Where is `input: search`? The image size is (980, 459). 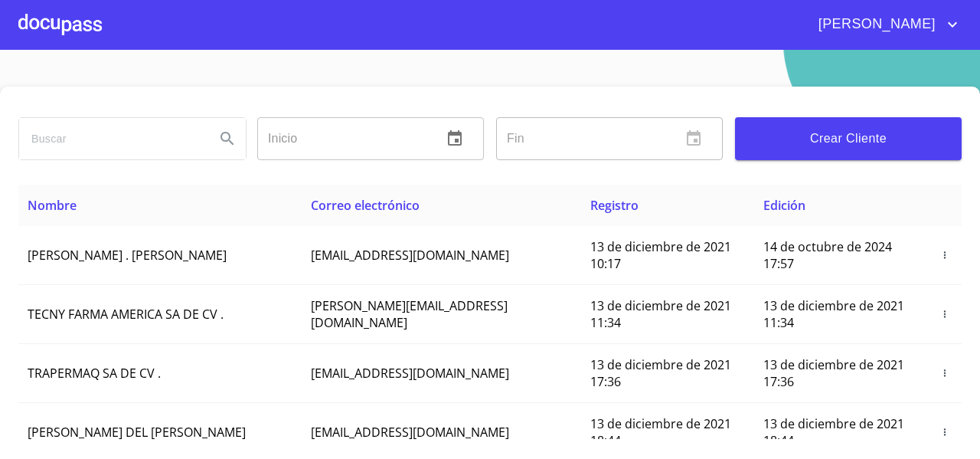
input: search is located at coordinates (111, 139).